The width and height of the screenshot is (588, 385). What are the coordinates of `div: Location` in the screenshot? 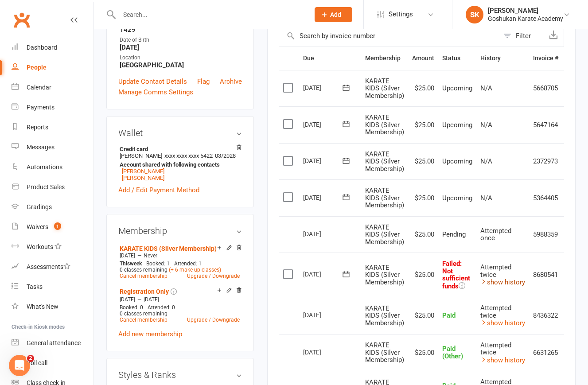 It's located at (181, 58).